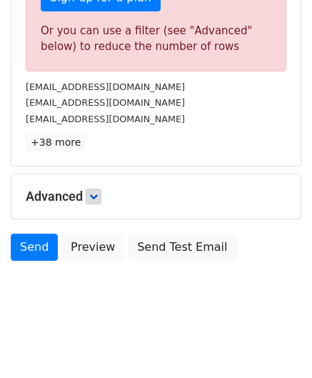  Describe the element at coordinates (93, 247) in the screenshot. I see `a: Preview` at that location.